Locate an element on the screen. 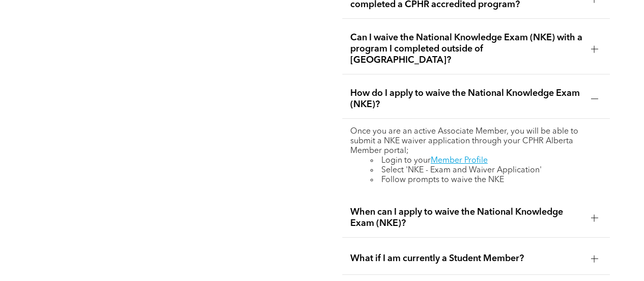  span: What if I am currently a Student Member? is located at coordinates (466, 258).